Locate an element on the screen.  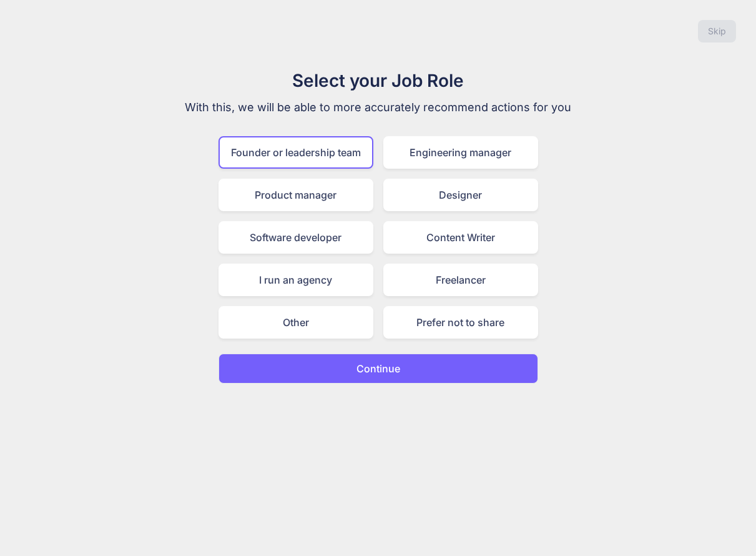
button: Skip is located at coordinates (717, 31).